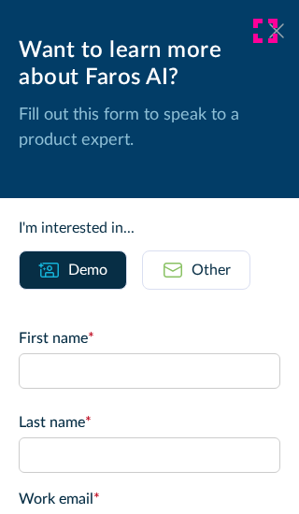  I want to click on label: First name, so click(149, 338).